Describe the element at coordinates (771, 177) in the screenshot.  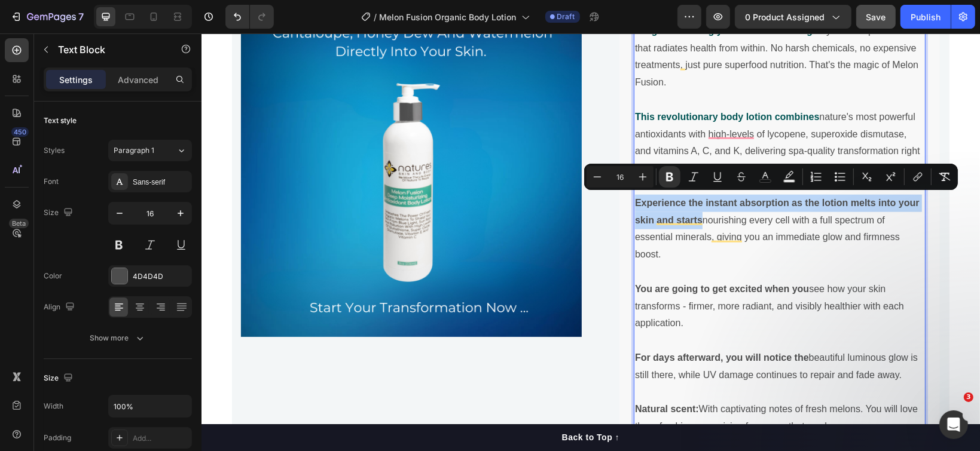
I see `div: Editor contextual toolbar` at that location.